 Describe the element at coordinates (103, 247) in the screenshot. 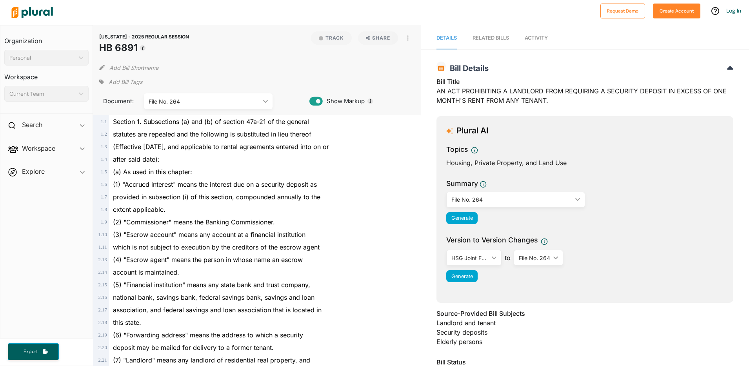

I see `span: 1 . 11` at that location.